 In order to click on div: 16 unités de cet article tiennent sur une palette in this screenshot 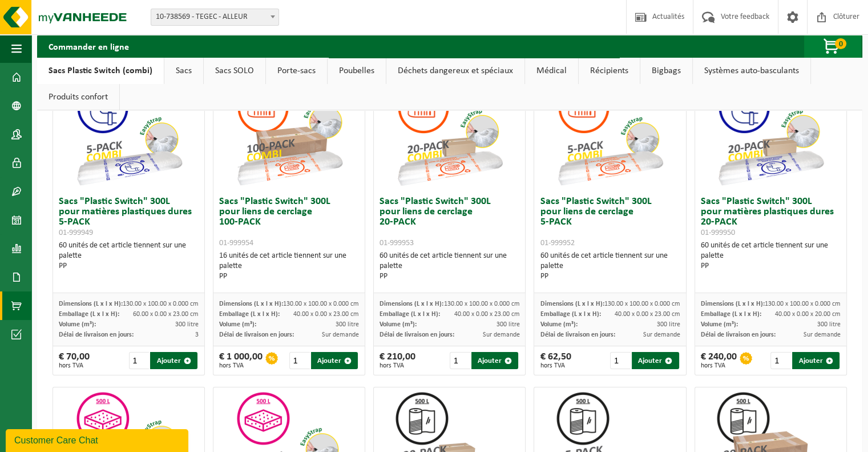, I will do `click(289, 266)`.